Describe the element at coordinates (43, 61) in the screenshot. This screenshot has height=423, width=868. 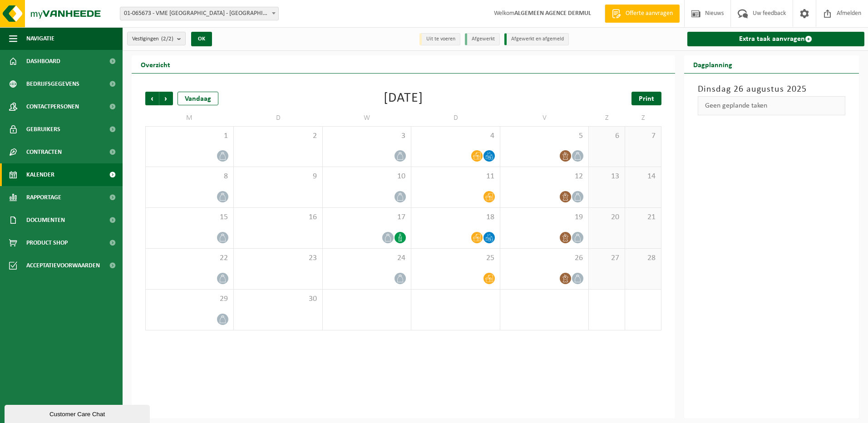
I see `span: Dashboard` at that location.